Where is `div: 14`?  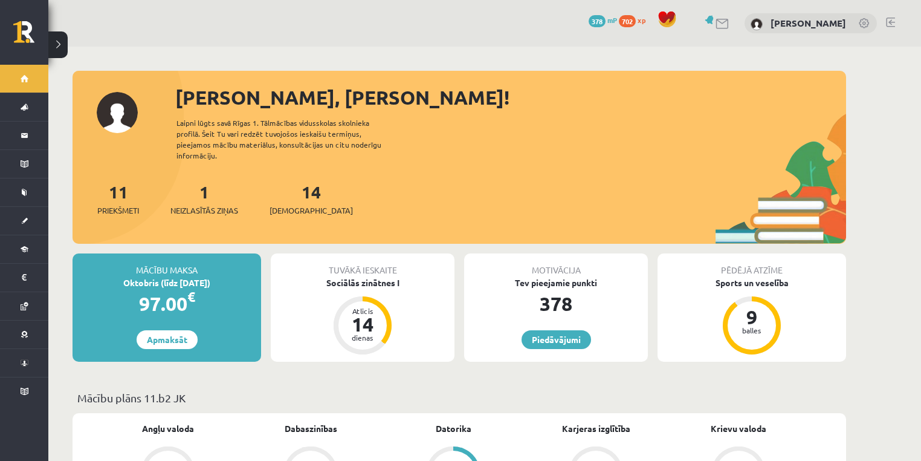 div: 14 is located at coordinates (363, 324).